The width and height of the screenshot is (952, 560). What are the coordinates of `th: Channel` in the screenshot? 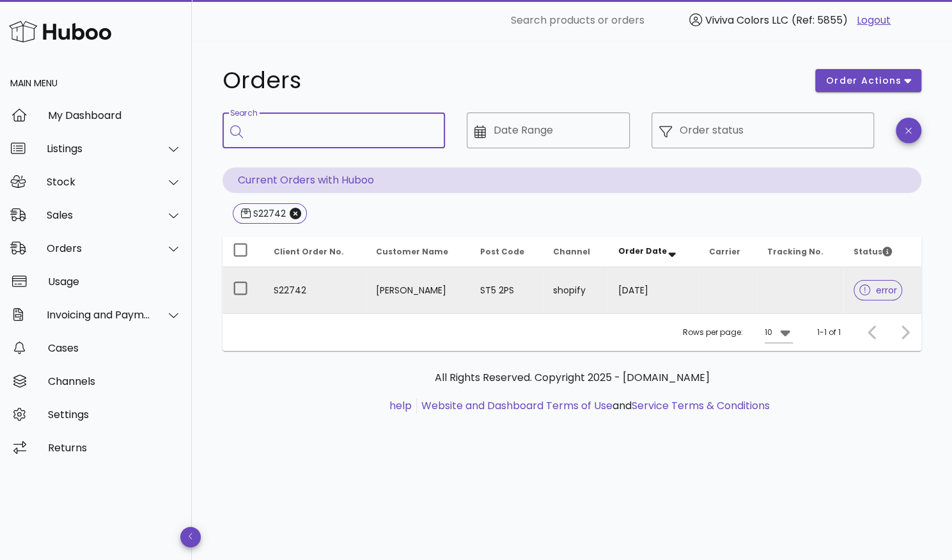 It's located at (575, 252).